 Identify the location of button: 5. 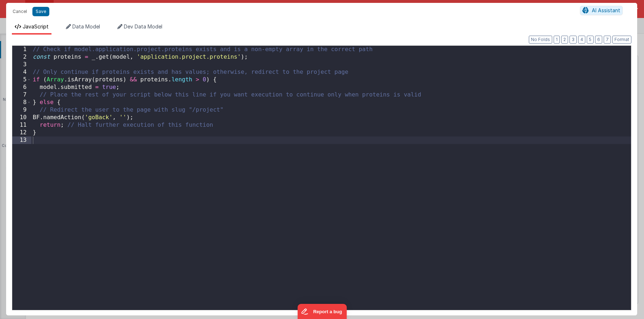
(590, 40).